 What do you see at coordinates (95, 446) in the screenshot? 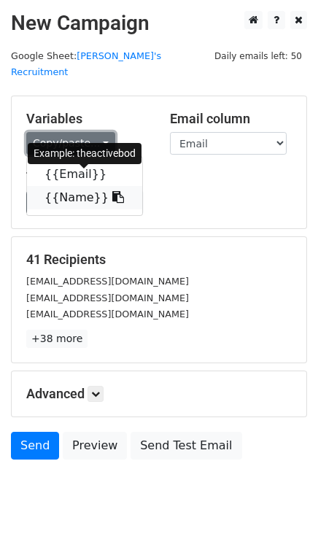
I see `a: Preview` at bounding box center [95, 446].